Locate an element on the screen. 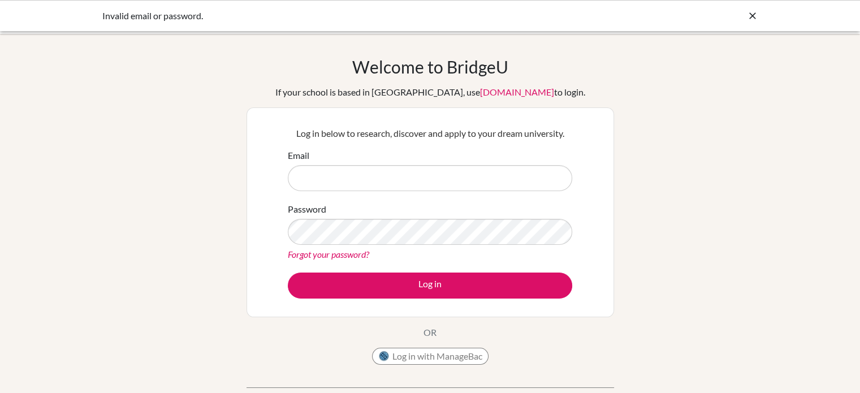 The width and height of the screenshot is (860, 393). button: Log in with ManageBac is located at coordinates (430, 356).